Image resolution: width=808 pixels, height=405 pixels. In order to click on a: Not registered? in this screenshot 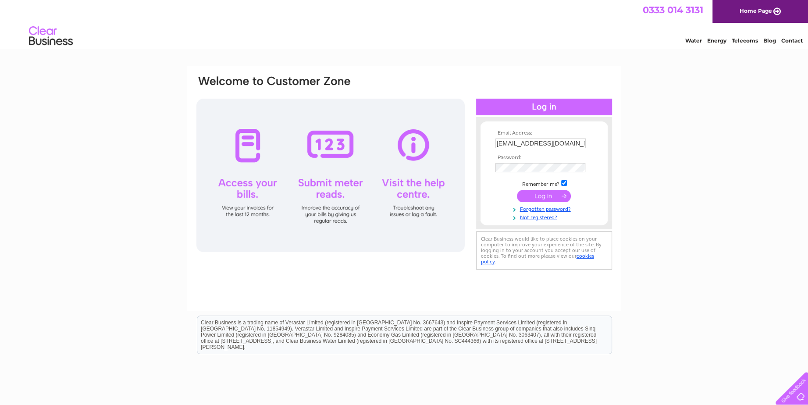, I will do `click(545, 216)`.